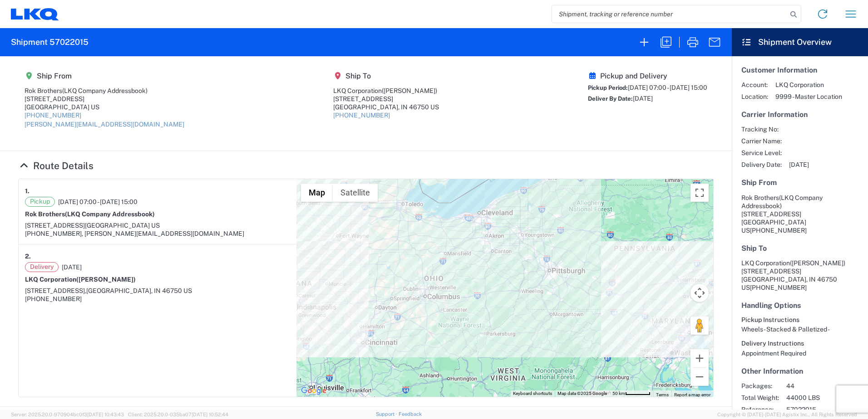  Describe the element at coordinates (178, 415) in the screenshot. I see `span: Client: 2025.20.0-035ba07` at that location.